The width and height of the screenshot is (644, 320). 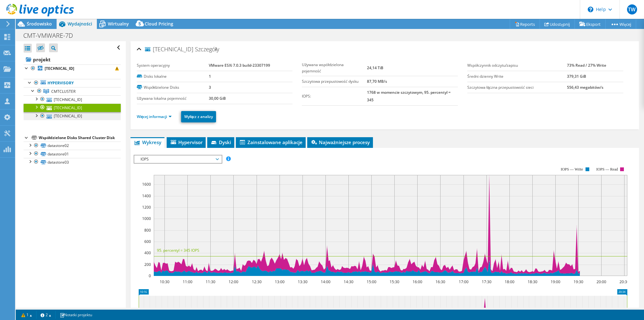 What do you see at coordinates (80, 138) in the screenshot?
I see `div: Współdzielone Disks Shared Cluster Disk` at bounding box center [80, 138].